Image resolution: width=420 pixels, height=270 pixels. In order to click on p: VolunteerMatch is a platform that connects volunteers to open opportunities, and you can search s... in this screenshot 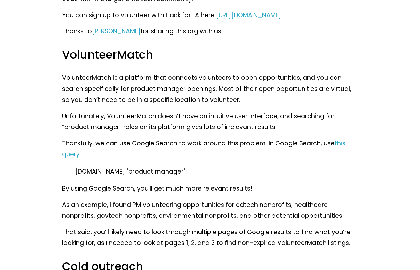, I will do `click(210, 89)`.